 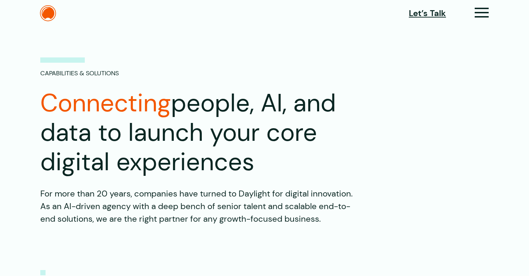 I want to click on span: Connecting, so click(x=105, y=103).